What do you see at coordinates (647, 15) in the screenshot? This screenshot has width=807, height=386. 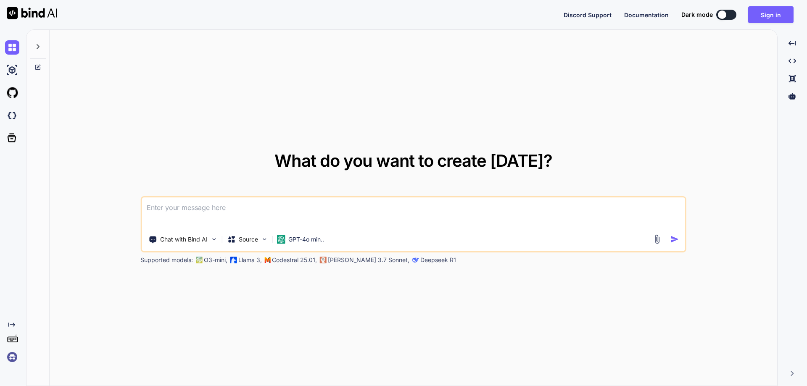 I see `span: Documentation` at bounding box center [647, 15].